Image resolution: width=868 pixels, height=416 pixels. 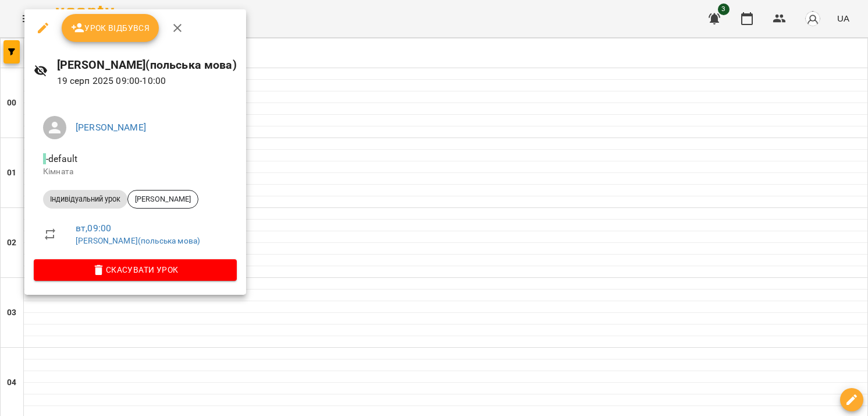 What do you see at coordinates (93, 227) in the screenshot?
I see `a: вт , 09:00` at bounding box center [93, 227].